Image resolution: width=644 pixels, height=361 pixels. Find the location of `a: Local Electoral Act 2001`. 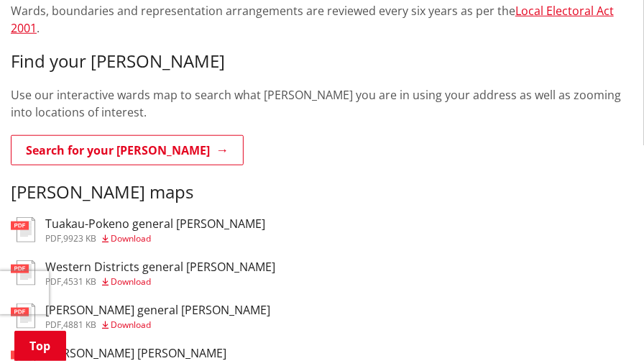

a: Local Electoral Act 2001 is located at coordinates (313, 20).